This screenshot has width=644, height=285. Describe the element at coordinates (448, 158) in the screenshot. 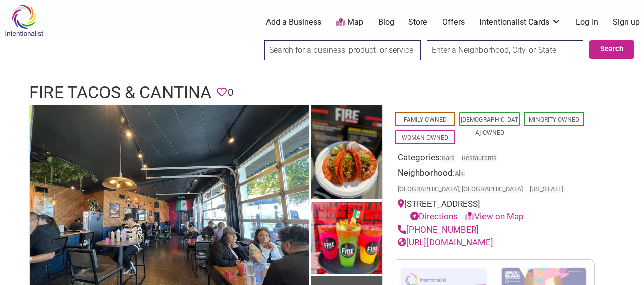

I see `a: Bars` at that location.